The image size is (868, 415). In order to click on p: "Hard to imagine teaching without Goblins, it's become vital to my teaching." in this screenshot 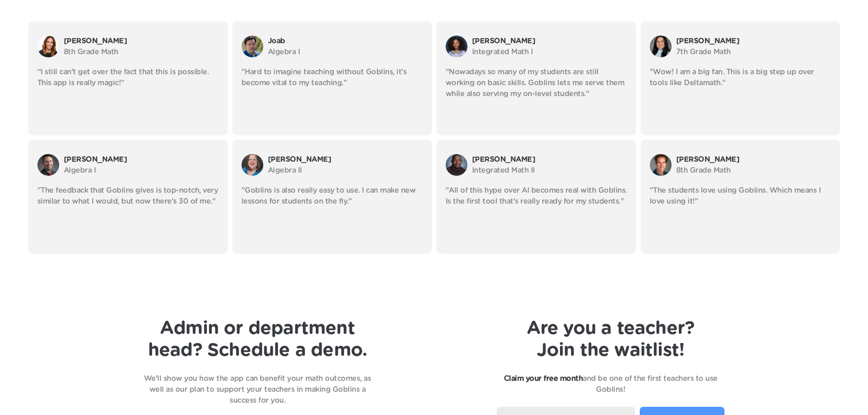, I will do `click(333, 77)`.